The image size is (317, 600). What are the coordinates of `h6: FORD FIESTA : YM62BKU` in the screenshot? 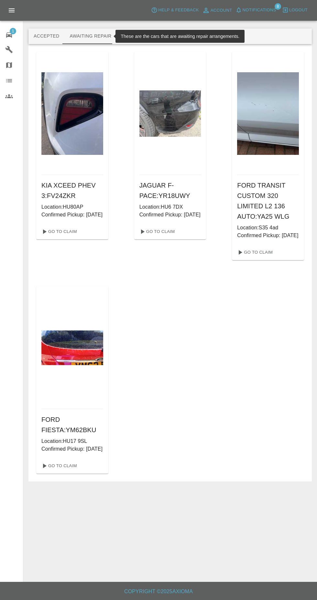 It's located at (72, 425).